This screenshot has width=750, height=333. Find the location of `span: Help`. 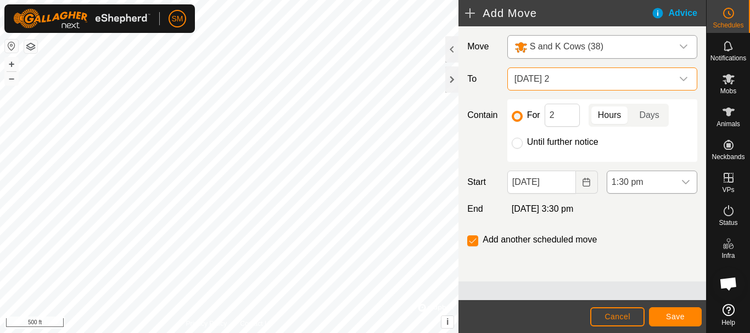

span: Help is located at coordinates (728, 323).